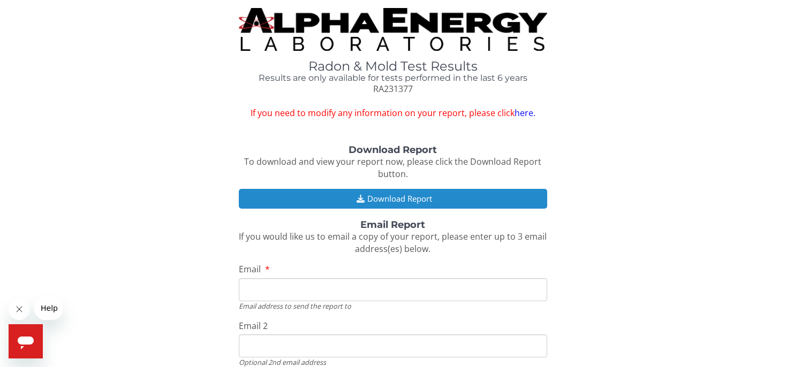 This screenshot has width=786, height=367. Describe the element at coordinates (392, 306) in the screenshot. I see `div: Email address to send the report to` at that location.